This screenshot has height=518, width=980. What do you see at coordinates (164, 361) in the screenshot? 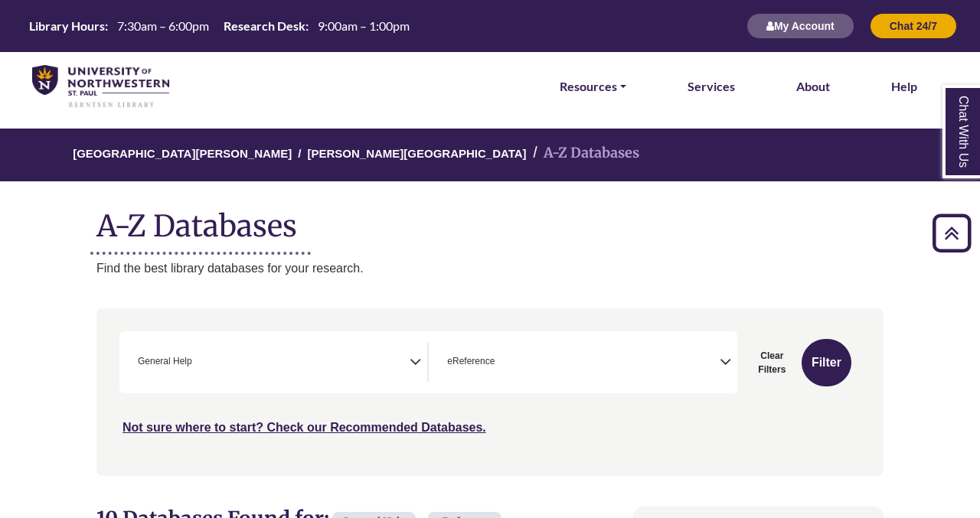
I see `span: General Help` at bounding box center [164, 361].